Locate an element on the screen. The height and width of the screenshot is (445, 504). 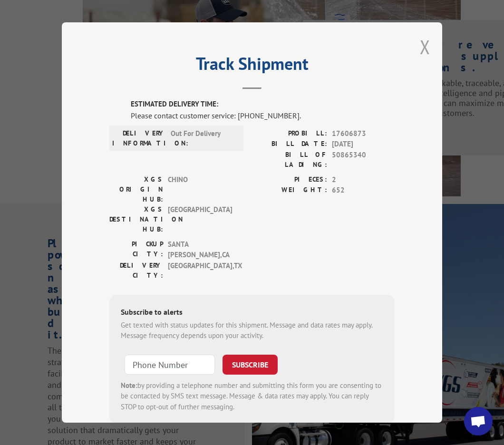
button: Close modal is located at coordinates (425, 46).